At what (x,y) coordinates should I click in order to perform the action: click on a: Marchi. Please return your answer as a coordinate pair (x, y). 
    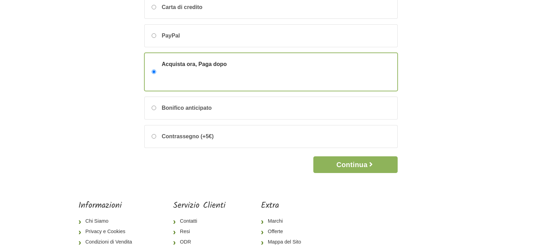
    Looking at the image, I should click on (284, 221).